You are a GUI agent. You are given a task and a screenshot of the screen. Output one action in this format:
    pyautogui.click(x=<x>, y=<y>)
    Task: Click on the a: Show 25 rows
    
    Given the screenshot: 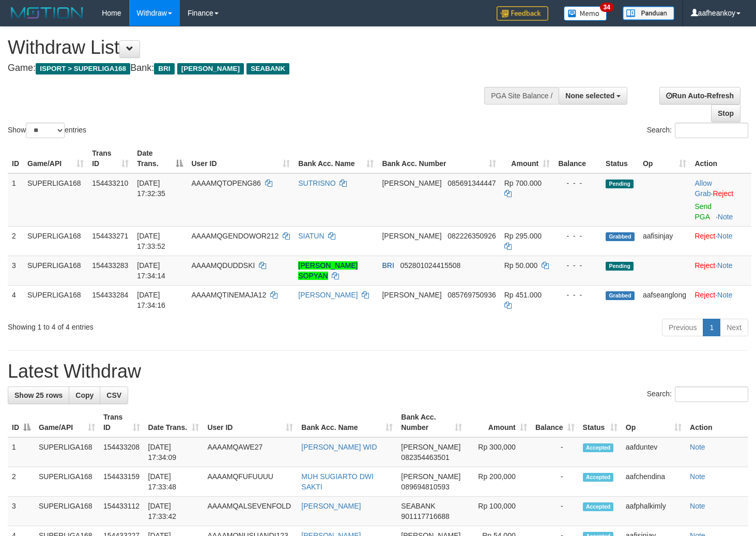 What is the action you would take?
    pyautogui.click(x=38, y=395)
    